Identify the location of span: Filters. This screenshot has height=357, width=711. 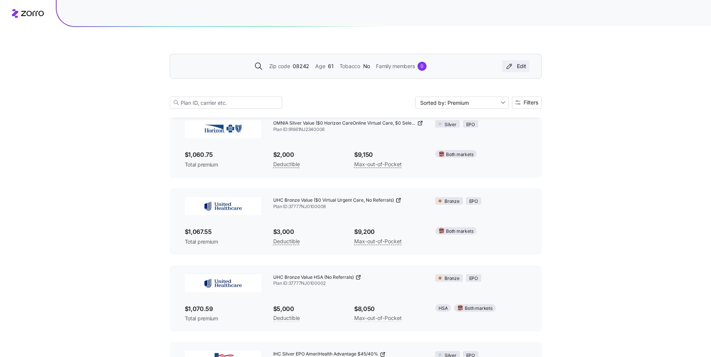
(530, 103).